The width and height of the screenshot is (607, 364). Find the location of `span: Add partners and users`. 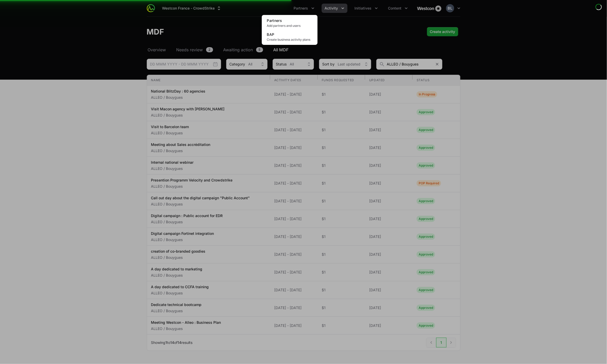

span: Add partners and users is located at coordinates (290, 26).